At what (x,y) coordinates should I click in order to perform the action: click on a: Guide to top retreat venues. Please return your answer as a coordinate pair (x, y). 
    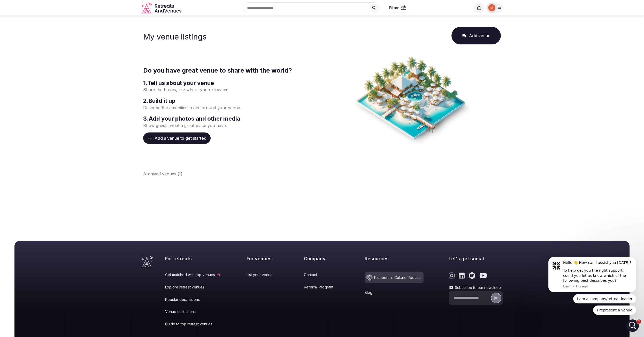
    Looking at the image, I should click on (193, 324).